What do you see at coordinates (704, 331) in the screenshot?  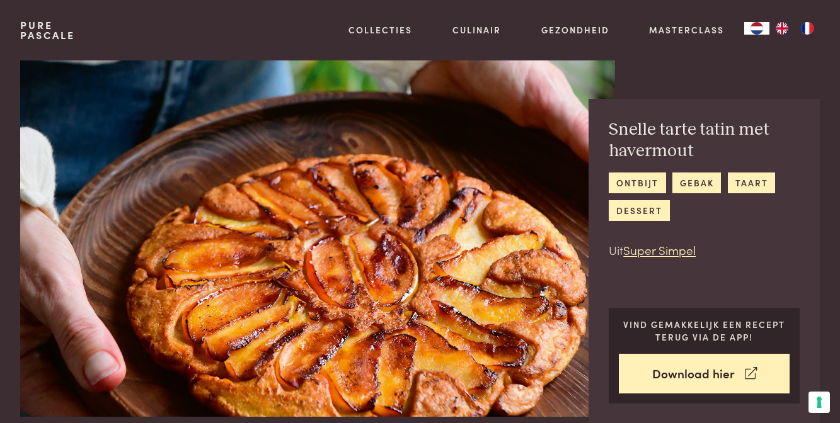 I see `p: Vind gemakkelijk een recept terug via de app!` at bounding box center [704, 331].